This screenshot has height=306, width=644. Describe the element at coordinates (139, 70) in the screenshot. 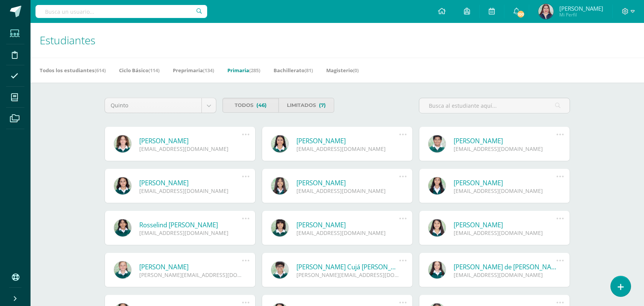

I see `a: Ciclo Básico(114)` at that location.